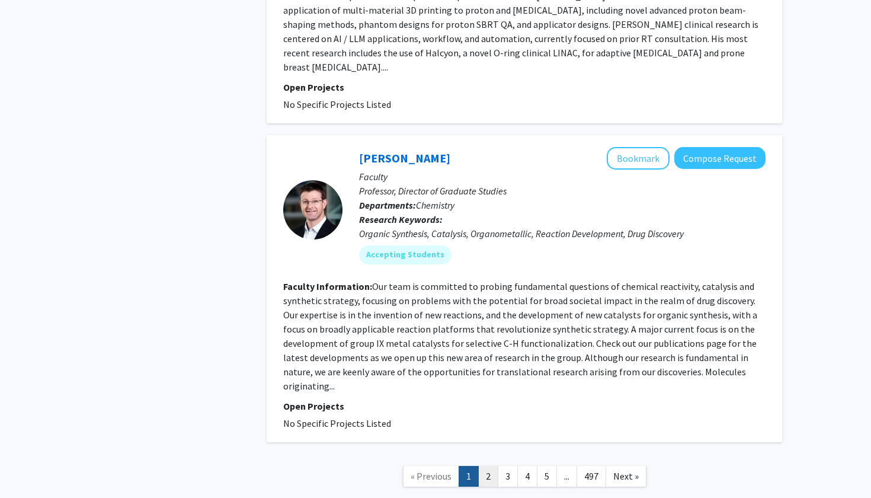  What do you see at coordinates (405, 255) in the screenshot?
I see `mat-chip: Accepting Students` at bounding box center [405, 255].